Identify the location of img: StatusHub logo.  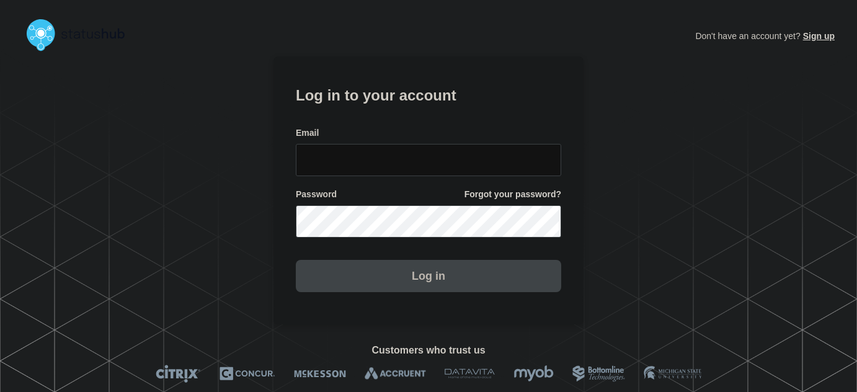
(81, 35).